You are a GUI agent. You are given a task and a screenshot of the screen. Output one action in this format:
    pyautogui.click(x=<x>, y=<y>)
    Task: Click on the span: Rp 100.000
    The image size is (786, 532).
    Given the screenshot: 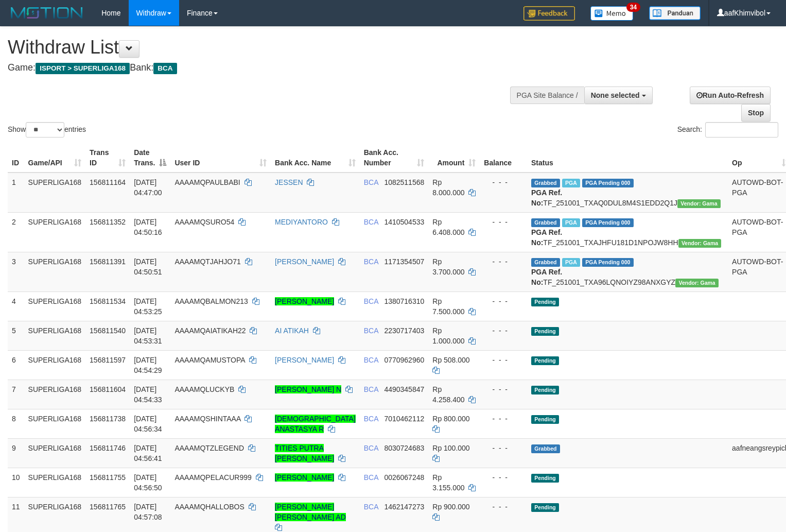 What is the action you would take?
    pyautogui.click(x=451, y=448)
    